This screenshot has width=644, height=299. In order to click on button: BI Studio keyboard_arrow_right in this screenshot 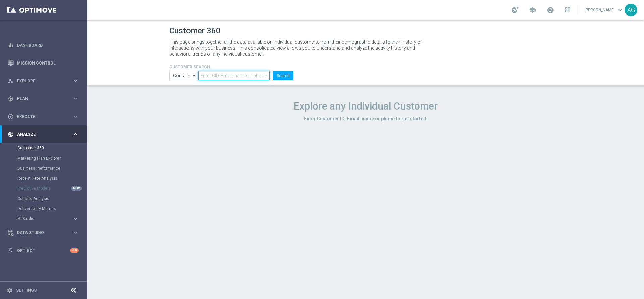, I will do `click(49, 219)`.